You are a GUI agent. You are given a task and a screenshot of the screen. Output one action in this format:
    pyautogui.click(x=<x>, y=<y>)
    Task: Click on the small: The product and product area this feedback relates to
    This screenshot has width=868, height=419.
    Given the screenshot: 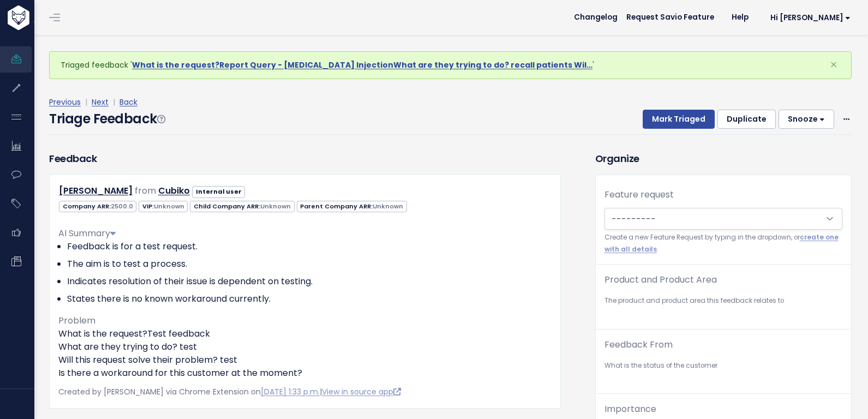 What is the action you would take?
    pyautogui.click(x=724, y=301)
    